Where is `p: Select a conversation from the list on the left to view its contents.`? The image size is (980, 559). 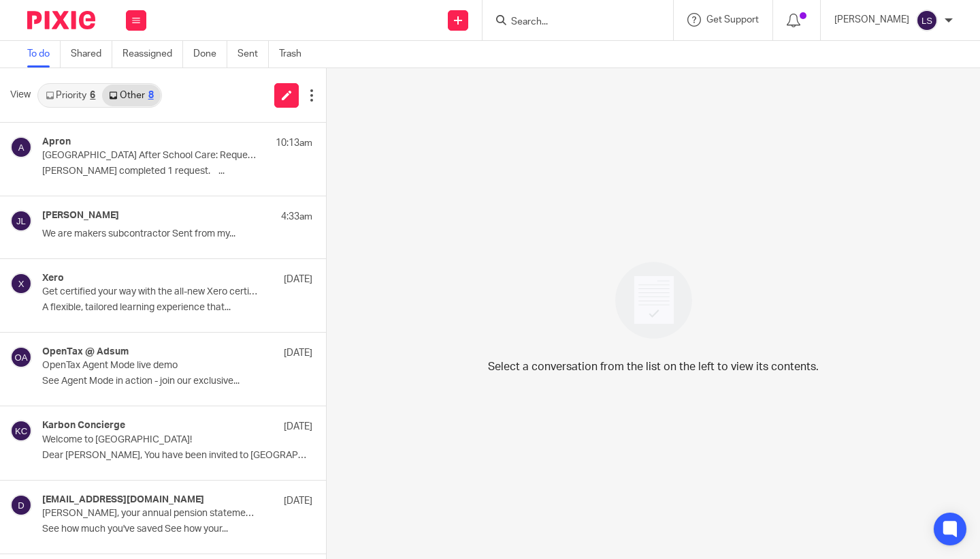 p: Select a conversation from the list on the left to view its contents. is located at coordinates (654, 367).